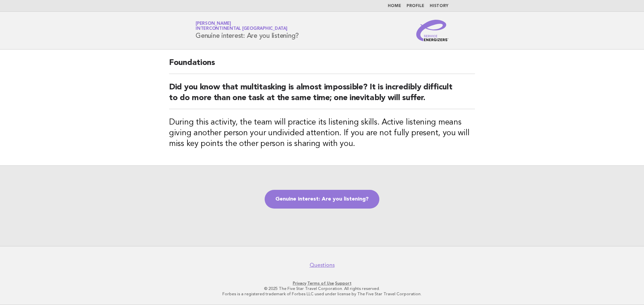  I want to click on a: Profile, so click(415, 6).